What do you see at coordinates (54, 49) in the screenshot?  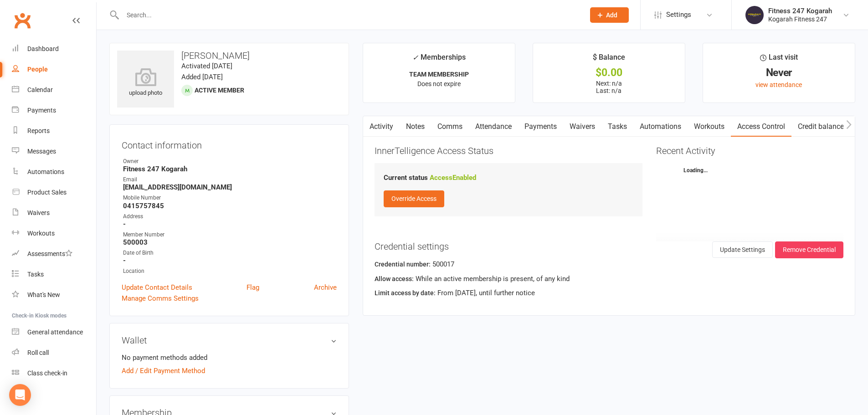 I see `a: Dashboard` at bounding box center [54, 49].